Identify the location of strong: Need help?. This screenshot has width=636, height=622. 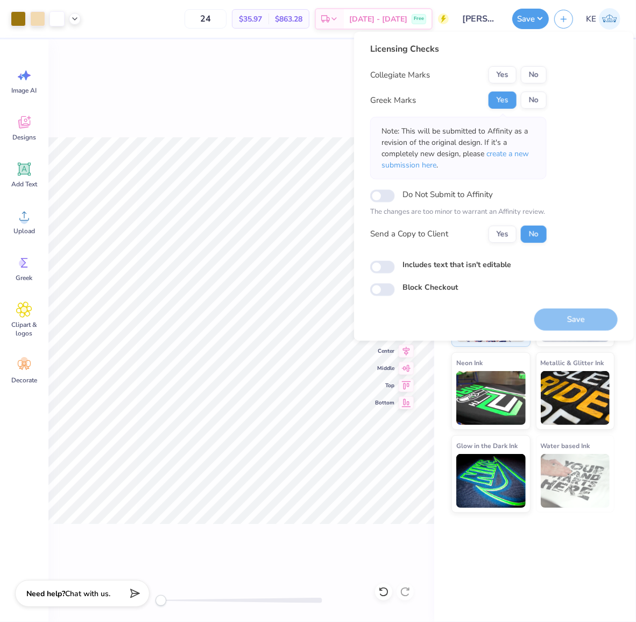
(46, 593).